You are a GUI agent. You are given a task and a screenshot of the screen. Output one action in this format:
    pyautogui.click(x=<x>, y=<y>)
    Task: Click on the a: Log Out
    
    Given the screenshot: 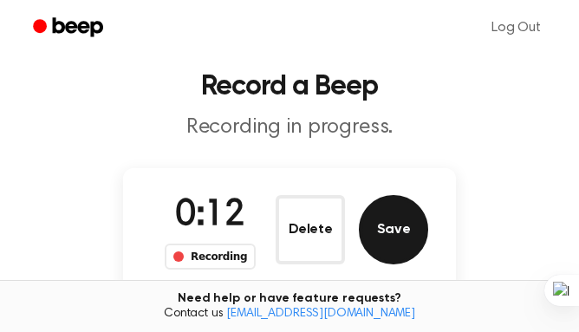 What is the action you would take?
    pyautogui.click(x=515, y=28)
    